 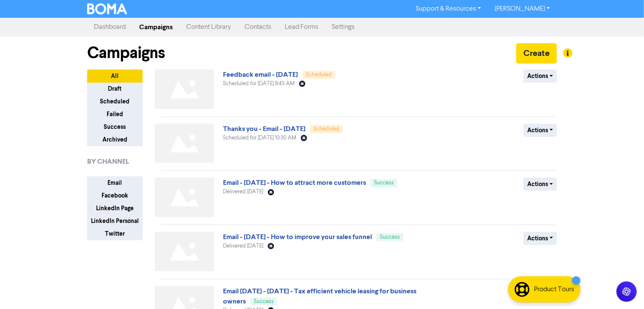 What do you see at coordinates (115, 233) in the screenshot?
I see `button: Twitter` at bounding box center [115, 233].